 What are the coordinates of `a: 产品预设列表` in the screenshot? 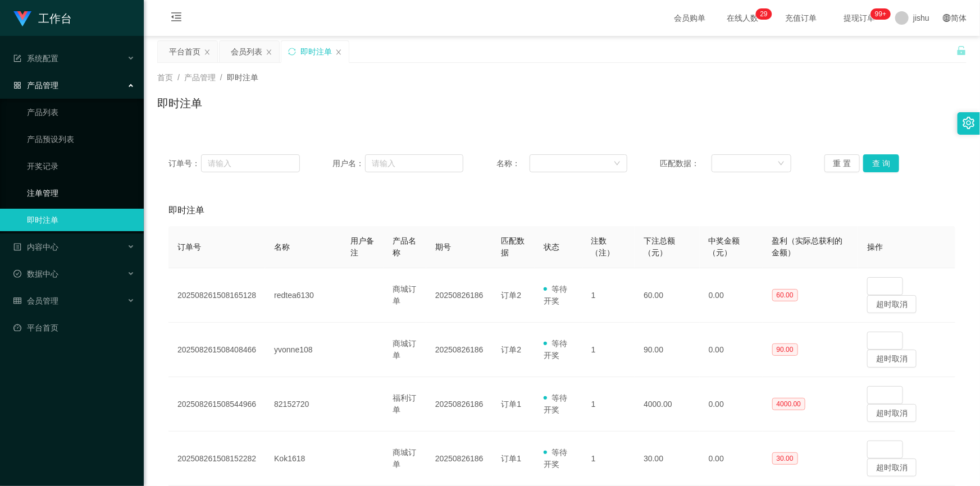 It's located at (81, 139).